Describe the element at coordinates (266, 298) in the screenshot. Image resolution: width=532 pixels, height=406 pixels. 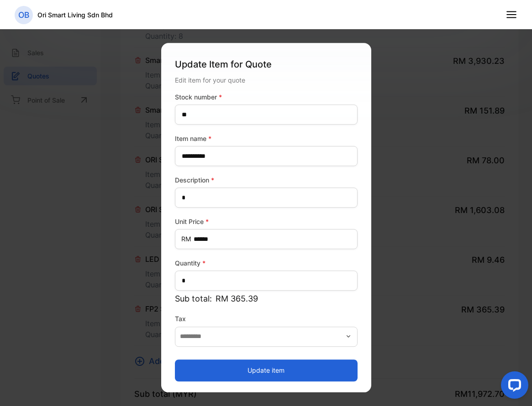
I see `p: Sub total:` at that location.